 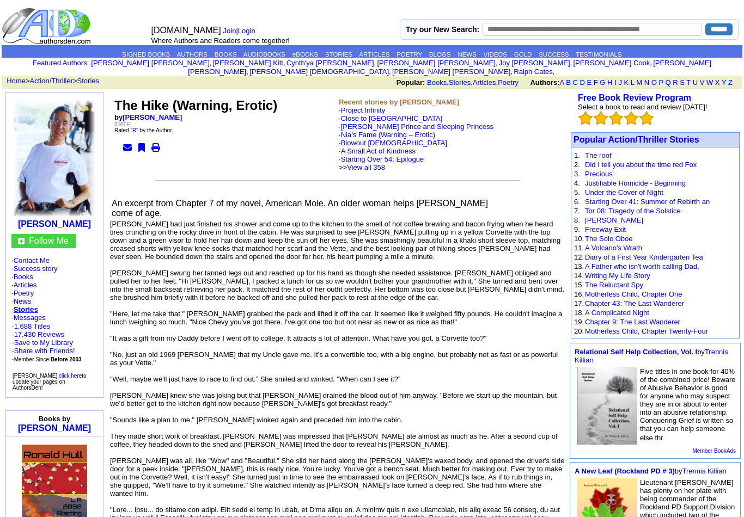 What do you see at coordinates (22, 301) in the screenshot?
I see `a: News` at bounding box center [22, 301].